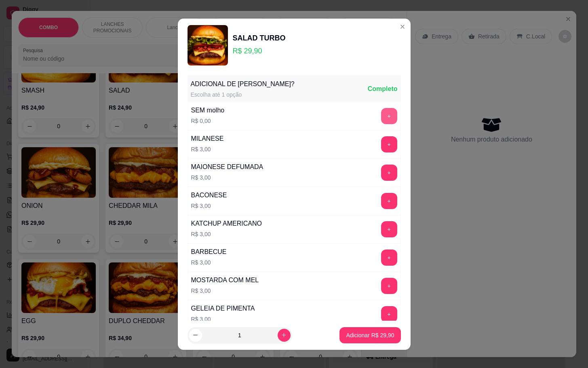  Describe the element at coordinates (196, 335) in the screenshot. I see `button: decrease-product-quantity` at that location.